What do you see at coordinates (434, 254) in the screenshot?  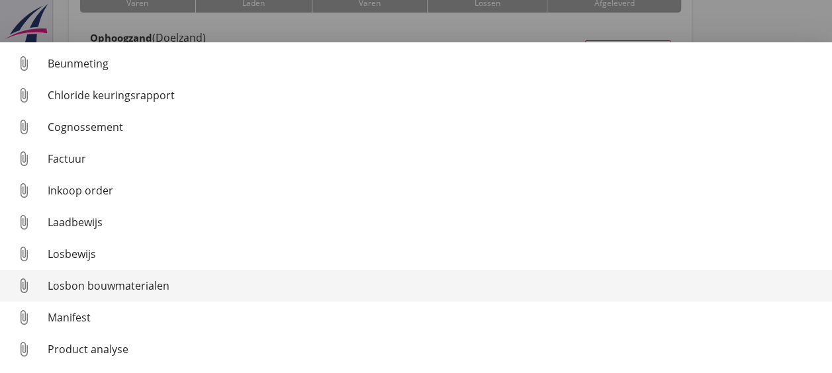 I see `div: Losbewijs` at bounding box center [434, 254].